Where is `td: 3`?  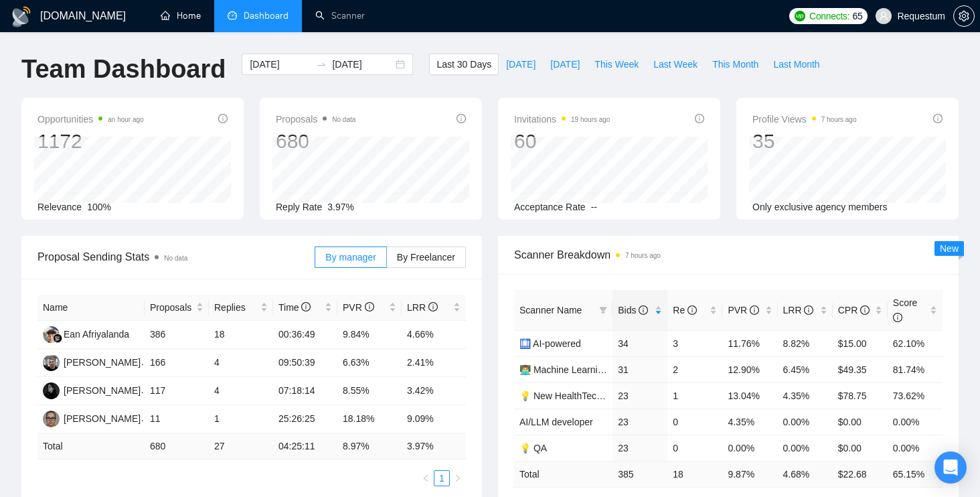
td: 3 is located at coordinates (695, 342).